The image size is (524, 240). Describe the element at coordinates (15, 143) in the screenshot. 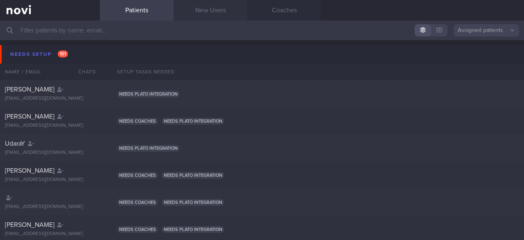

I see `span: UdaraY` at that location.